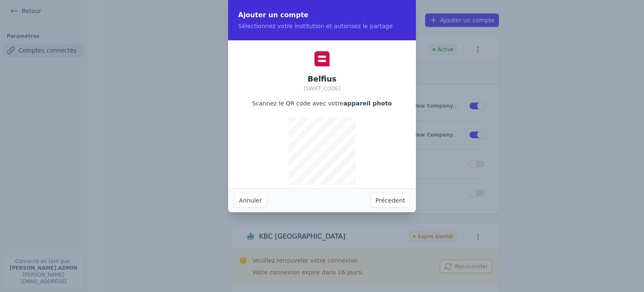 The width and height of the screenshot is (644, 292). I want to click on p: Scannez le QR code avec votre, so click(322, 103).